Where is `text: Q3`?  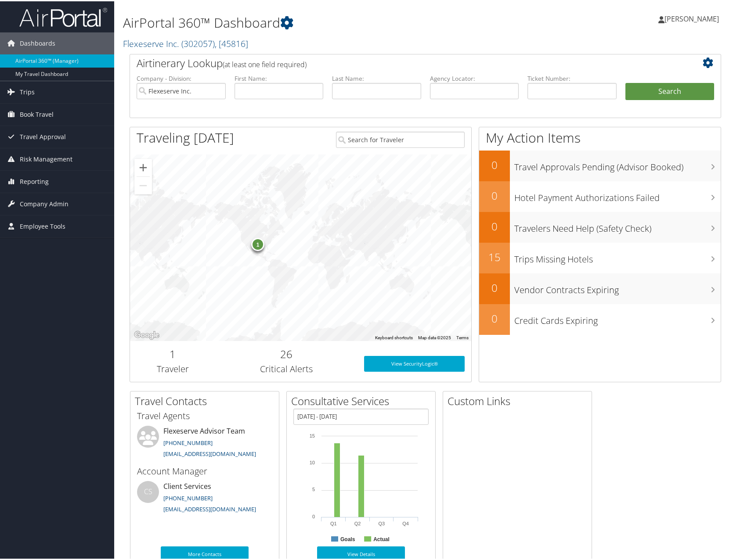
text: Q3 is located at coordinates (382, 522).